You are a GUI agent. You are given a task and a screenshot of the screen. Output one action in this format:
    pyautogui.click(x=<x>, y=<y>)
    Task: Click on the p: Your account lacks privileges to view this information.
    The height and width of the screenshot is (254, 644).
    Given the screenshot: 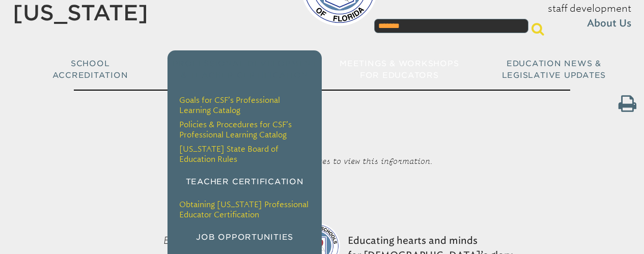 What is the action you would take?
    pyautogui.click(x=322, y=161)
    